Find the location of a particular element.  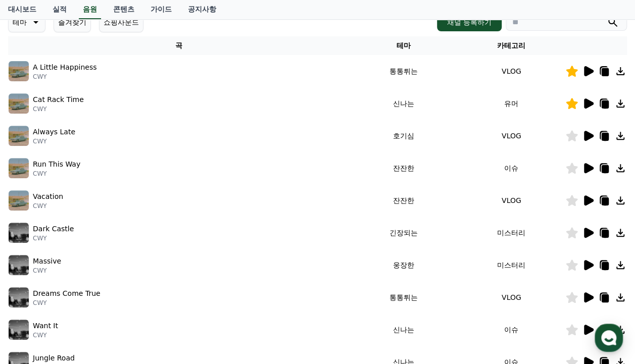

a: 채널 등록하기 is located at coordinates (469, 23).